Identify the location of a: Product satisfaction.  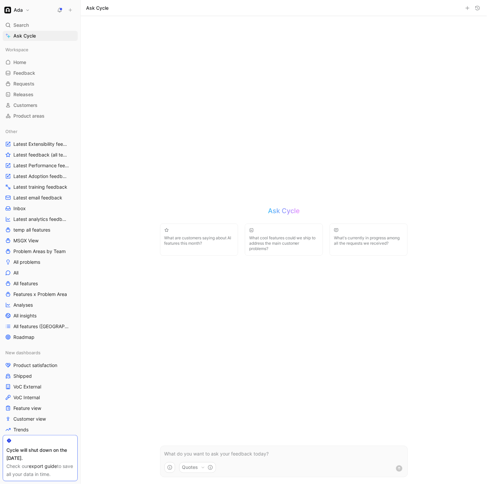
(40, 365).